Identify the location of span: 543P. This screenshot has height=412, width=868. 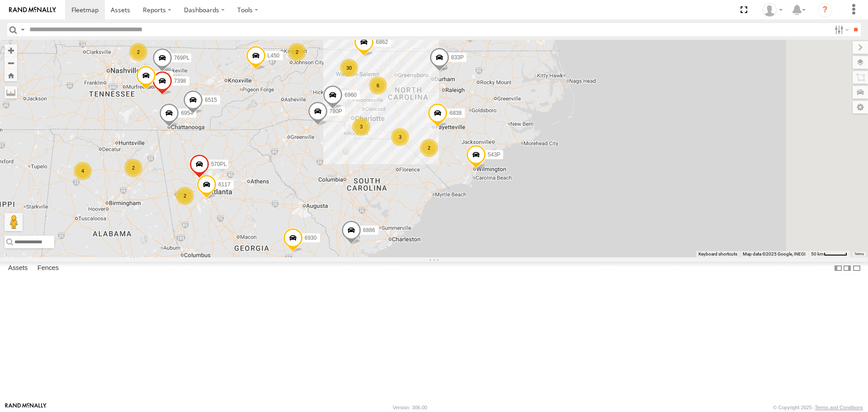
(494, 155).